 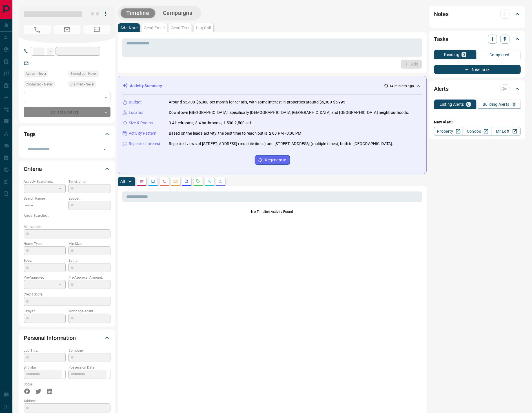 I want to click on div: Notes, so click(x=477, y=14).